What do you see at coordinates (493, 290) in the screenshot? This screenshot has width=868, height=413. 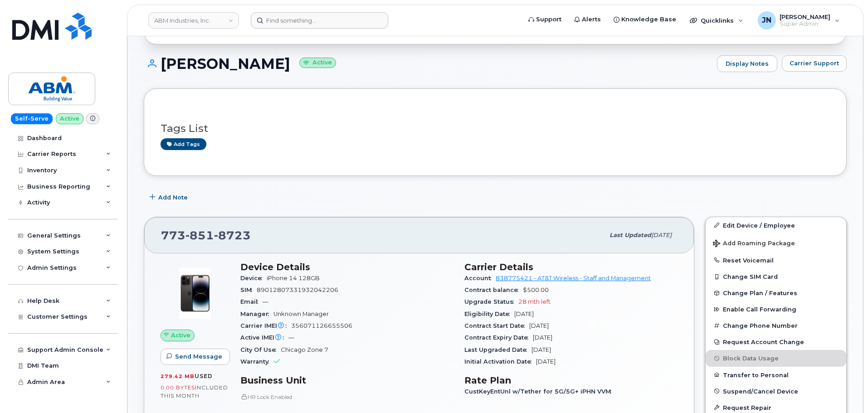 I see `span: Contract balance` at bounding box center [493, 290].